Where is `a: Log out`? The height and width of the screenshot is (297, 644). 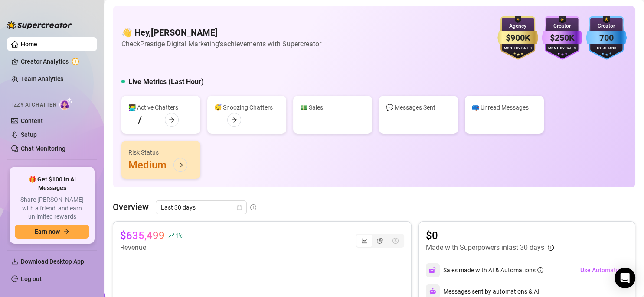
a: Log out is located at coordinates (31, 279).